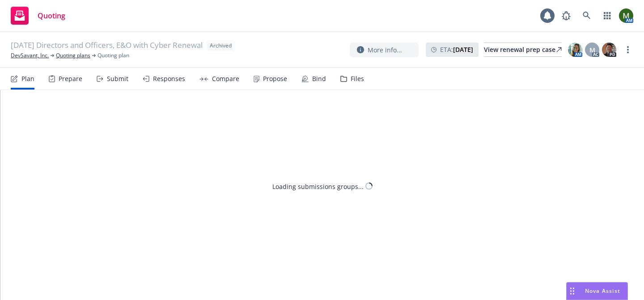 The image size is (644, 300). Describe the element at coordinates (220, 46) in the screenshot. I see `span: Archived` at that location.